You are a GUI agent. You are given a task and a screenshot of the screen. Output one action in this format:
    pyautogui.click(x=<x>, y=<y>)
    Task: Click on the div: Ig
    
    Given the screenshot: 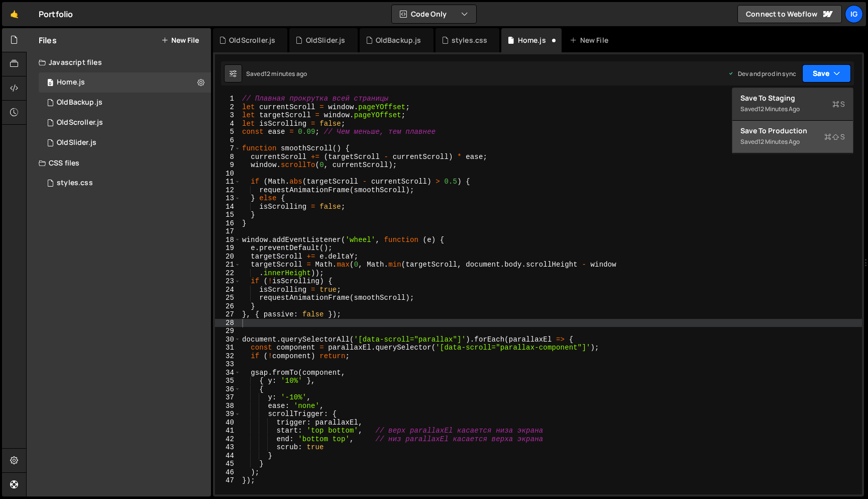 What is the action you would take?
    pyautogui.click(x=854, y=14)
    